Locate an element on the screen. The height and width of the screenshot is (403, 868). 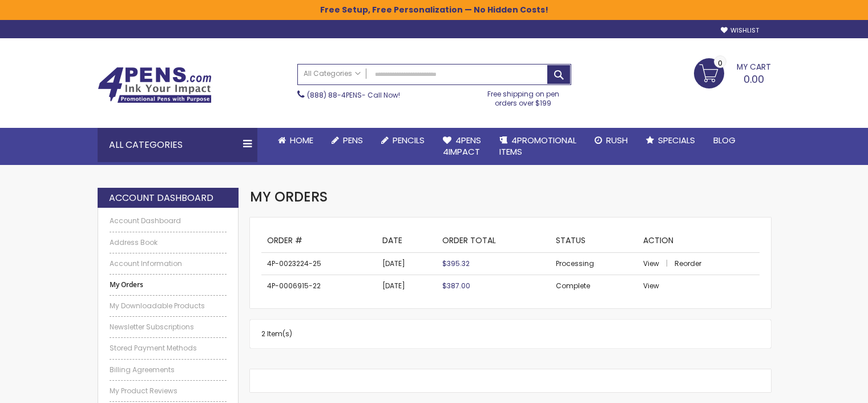
a: Reorder is located at coordinates (687, 263).